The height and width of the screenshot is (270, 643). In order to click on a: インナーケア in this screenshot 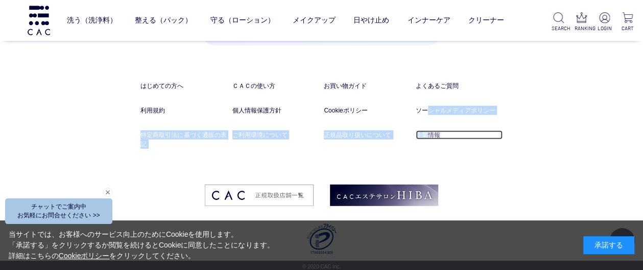, I will do `click(429, 20)`.